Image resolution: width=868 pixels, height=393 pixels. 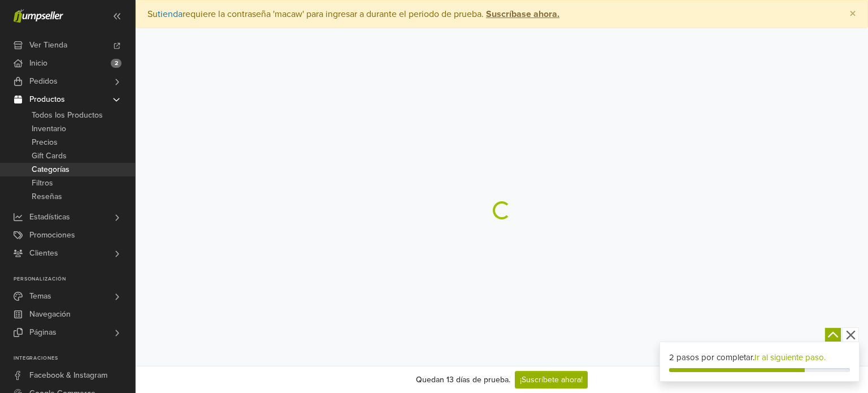 What do you see at coordinates (38, 63) in the screenshot?
I see `span: Inicio` at bounding box center [38, 63].